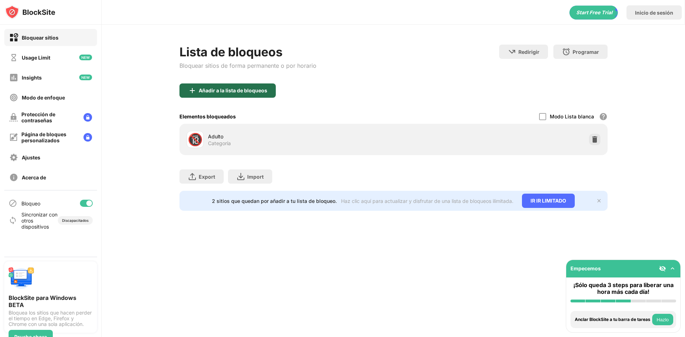 The width and height of the screenshot is (685, 337). What do you see at coordinates (32, 77) in the screenshot?
I see `div: Insights` at bounding box center [32, 77].